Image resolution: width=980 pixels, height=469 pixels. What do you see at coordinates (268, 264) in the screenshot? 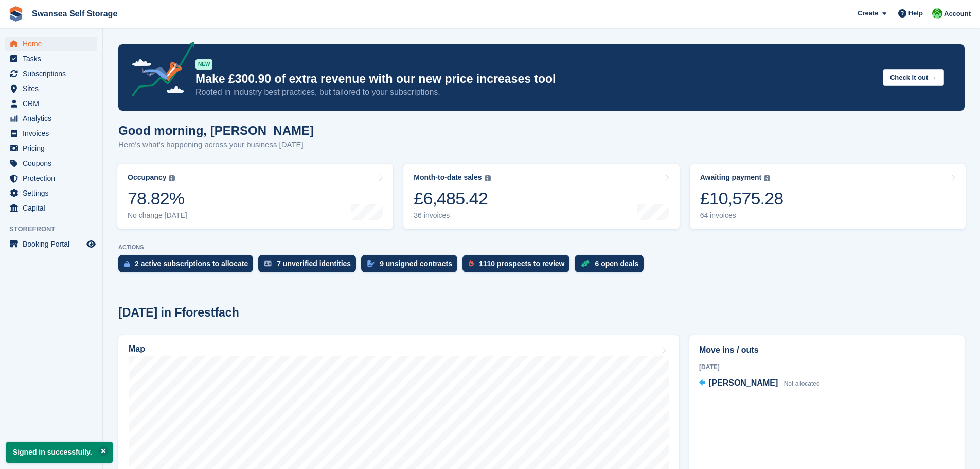
I see `img: verify_identity-adf6edd0f0f0b5bbfe63781bf79b02c33cf7c696d77639b501bdc392416b5a36.svg` at bounding box center [268, 264].